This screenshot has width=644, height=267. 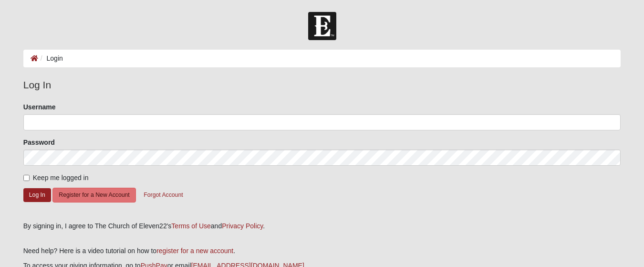 I want to click on a: Terms of Use, so click(x=191, y=226).